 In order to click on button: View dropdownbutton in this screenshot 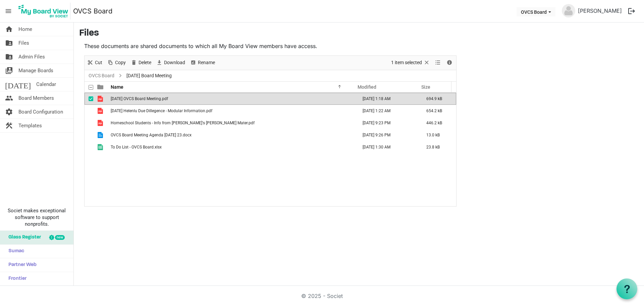, I will do `click(438, 62)`.